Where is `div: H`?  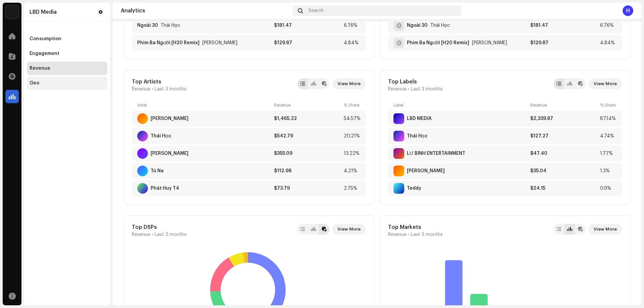 div: H is located at coordinates (627, 11).